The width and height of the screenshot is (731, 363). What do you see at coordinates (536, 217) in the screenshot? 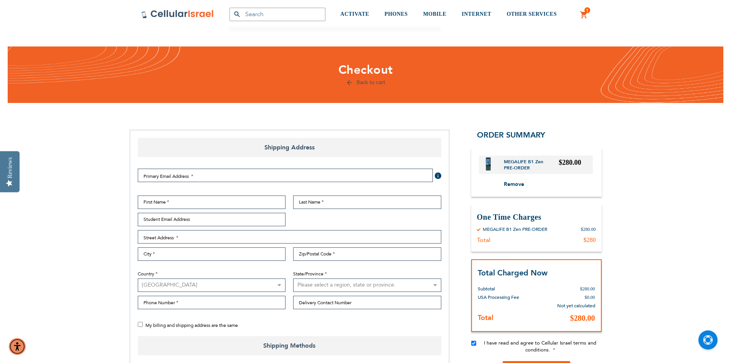
I see `h3: One Time Charges` at bounding box center [536, 217].